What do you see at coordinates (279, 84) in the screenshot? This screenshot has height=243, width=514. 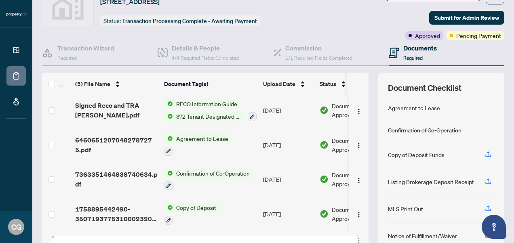 I see `span: Upload Date` at bounding box center [279, 84].